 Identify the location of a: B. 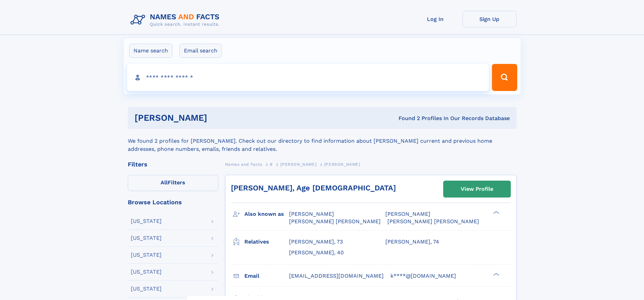
(271, 164).